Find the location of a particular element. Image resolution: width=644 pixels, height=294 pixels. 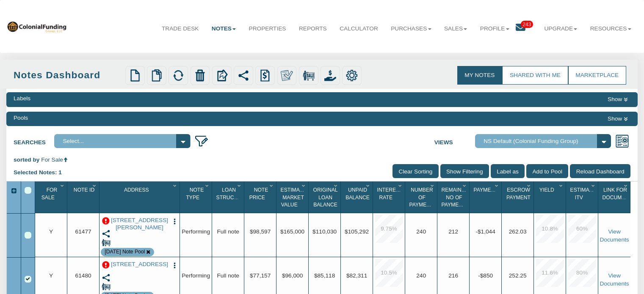

span: -$1,044 is located at coordinates (485, 232).